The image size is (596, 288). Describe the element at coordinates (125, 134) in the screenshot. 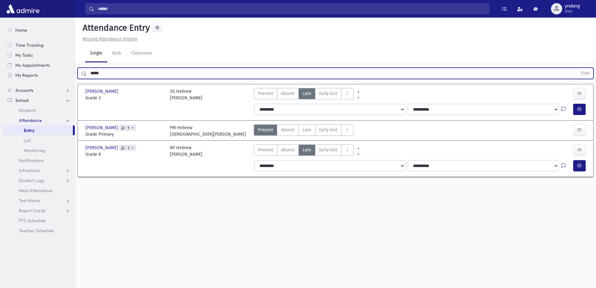

I see `span: Grade Primary` at that location.